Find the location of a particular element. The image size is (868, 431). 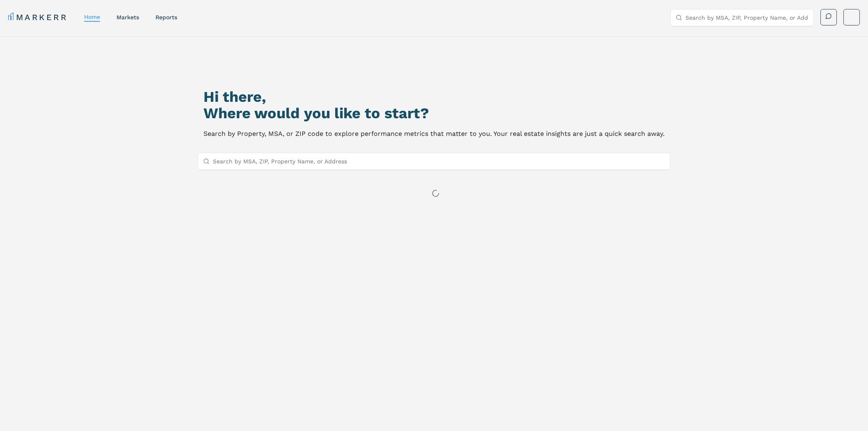

a: MARKERR is located at coordinates (37, 17).